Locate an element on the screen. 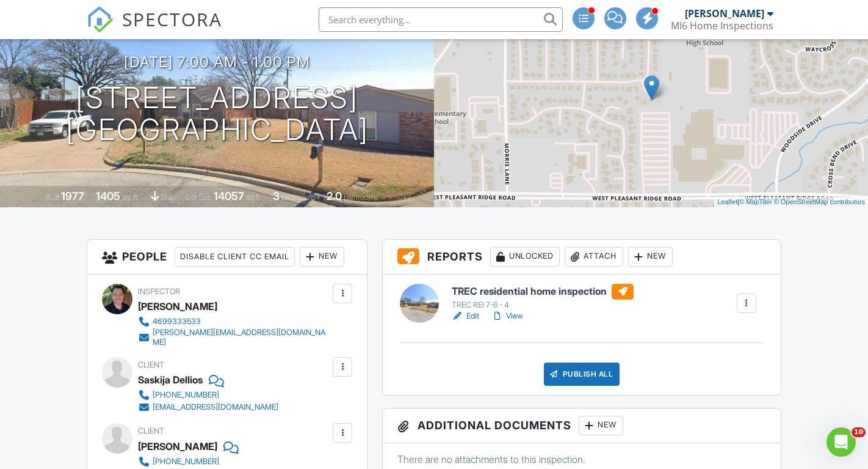 The width and height of the screenshot is (868, 469). a: TREC residential home inspection TREC REI 7-6 - 4 is located at coordinates (543, 298).